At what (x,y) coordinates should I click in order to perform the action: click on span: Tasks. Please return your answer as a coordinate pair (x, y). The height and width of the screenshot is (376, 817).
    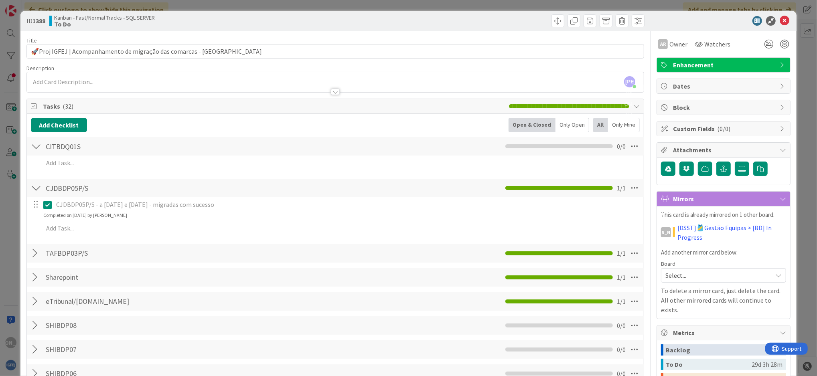
    Looking at the image, I should click on (274, 106).